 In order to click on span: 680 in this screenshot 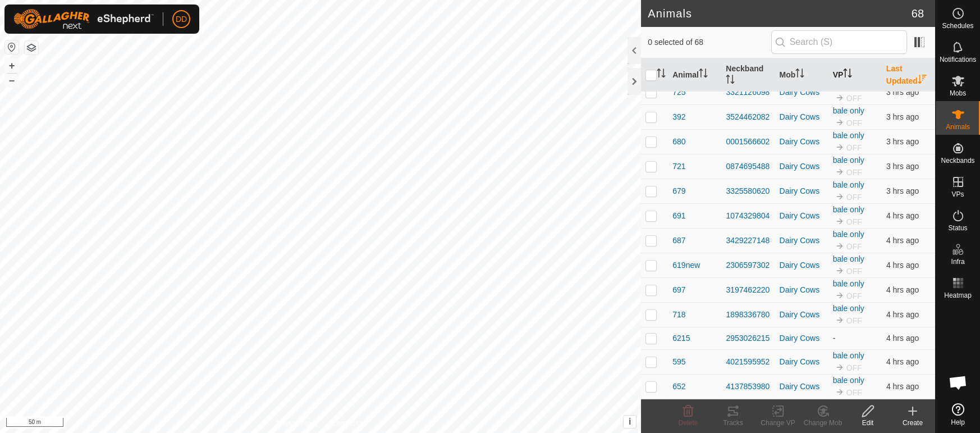, I will do `click(679, 141)`.